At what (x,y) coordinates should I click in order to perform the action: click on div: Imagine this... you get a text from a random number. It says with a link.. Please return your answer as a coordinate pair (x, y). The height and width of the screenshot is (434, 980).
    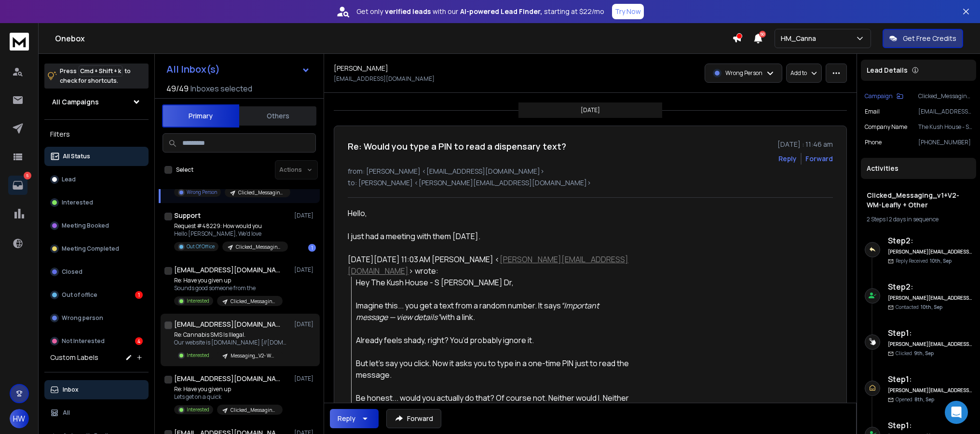
    Looking at the image, I should click on (492, 312).